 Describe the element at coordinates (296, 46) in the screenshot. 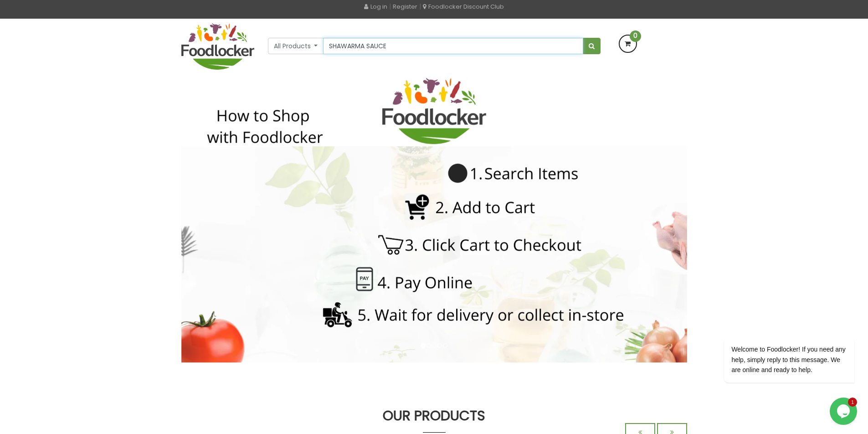

I see `button: All Products` at that location.